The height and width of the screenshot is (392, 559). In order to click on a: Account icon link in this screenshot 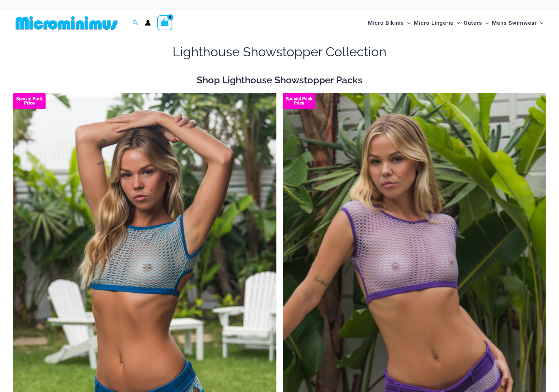, I will do `click(148, 23)`.